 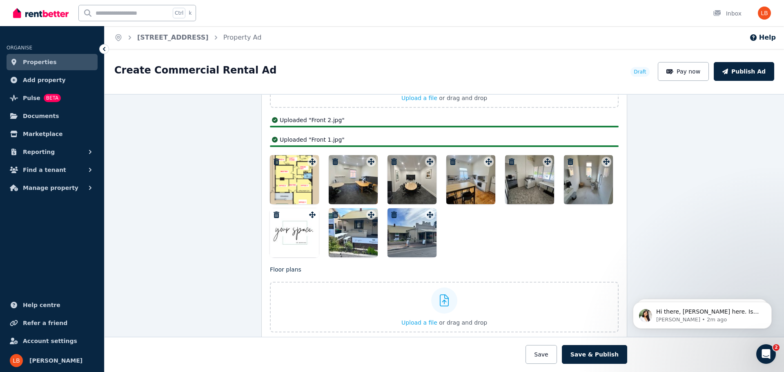 What do you see at coordinates (243, 37) in the screenshot?
I see `a: Property Ad` at bounding box center [243, 37].